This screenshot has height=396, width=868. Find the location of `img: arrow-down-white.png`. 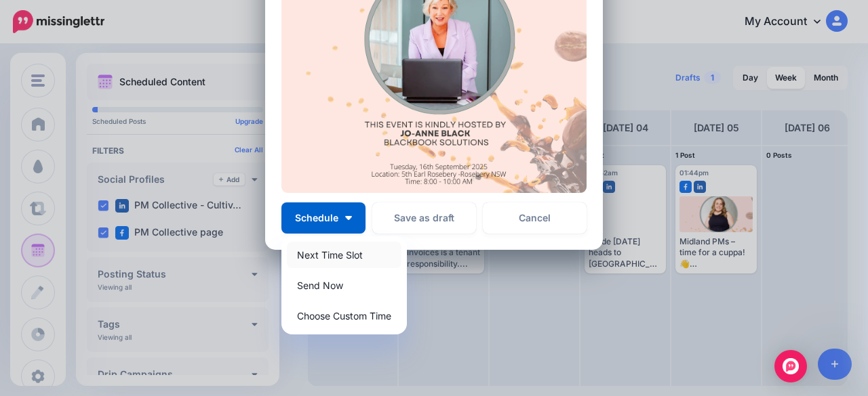

img: arrow-down-white.png is located at coordinates (349, 219).